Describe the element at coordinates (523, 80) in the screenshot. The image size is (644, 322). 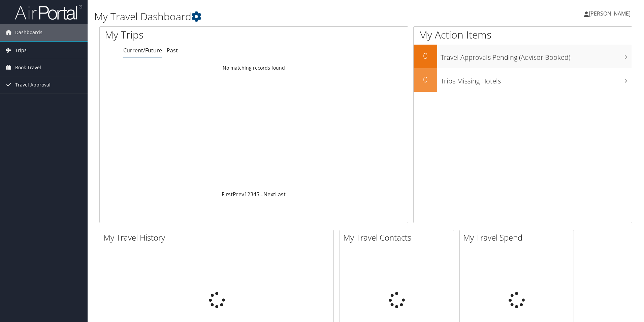
I see `a: 0Trips Missing Hotels` at that location.